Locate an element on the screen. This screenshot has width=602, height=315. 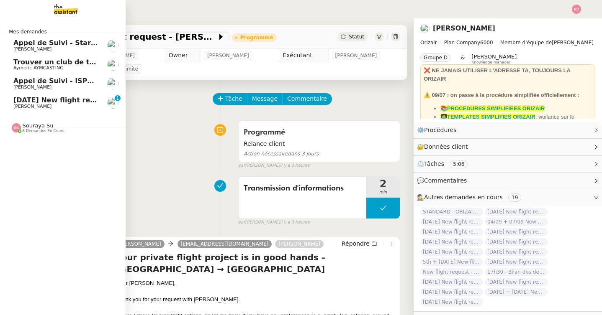
button: Message is located at coordinates (264, 99).